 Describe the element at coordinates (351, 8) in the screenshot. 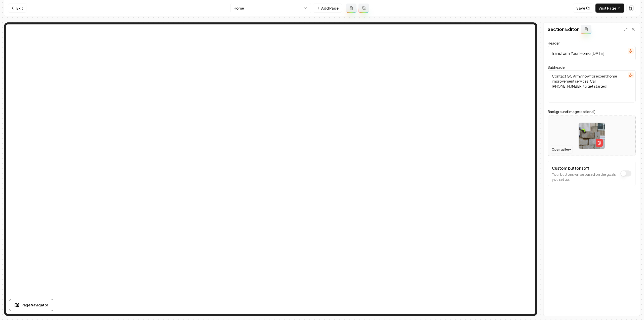

I see `button: Add admin page prompt` at that location.